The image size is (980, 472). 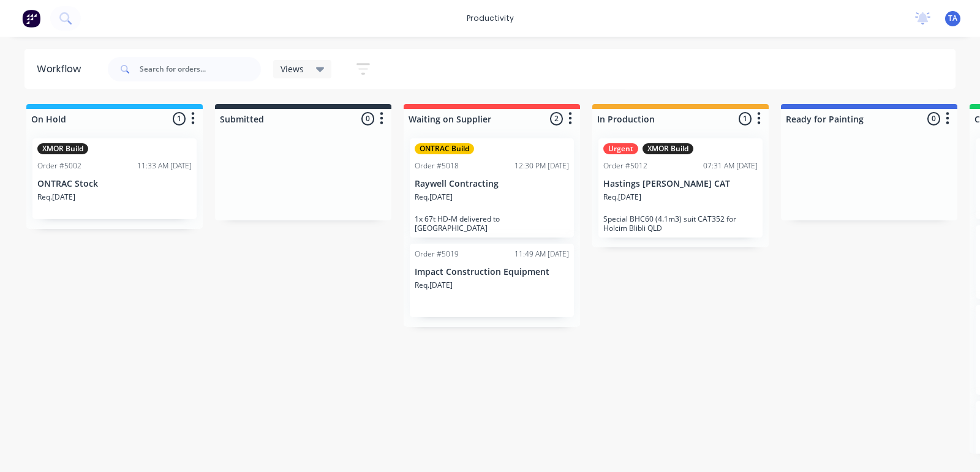 I want to click on img: Factory, so click(x=31, y=18).